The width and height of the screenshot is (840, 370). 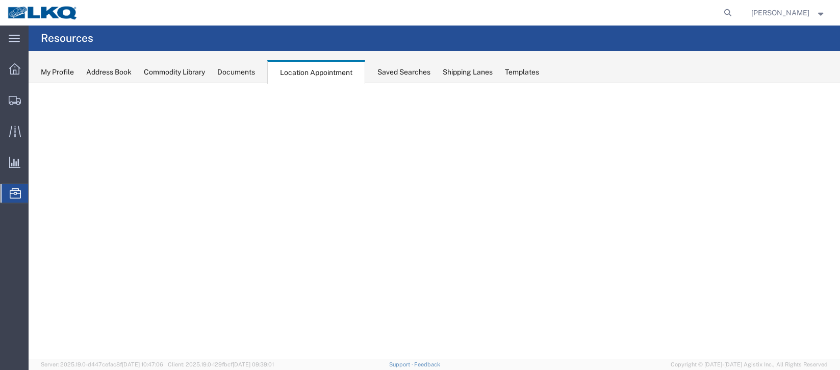 What do you see at coordinates (109, 72) in the screenshot?
I see `div: Address Book` at bounding box center [109, 72].